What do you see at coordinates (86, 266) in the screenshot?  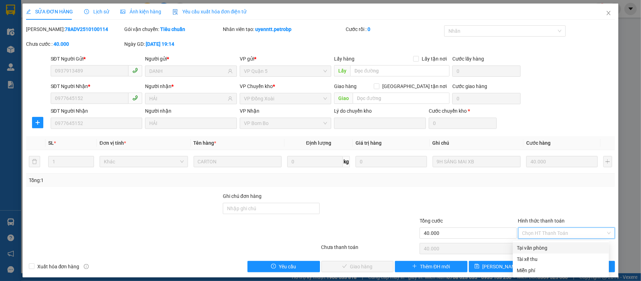 I see `span: info-circle` at bounding box center [86, 266].